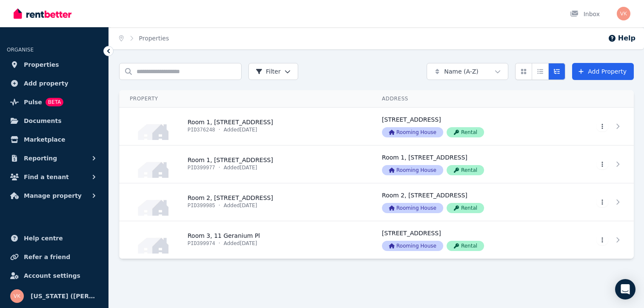  I want to click on button: Manage property, so click(54, 196).